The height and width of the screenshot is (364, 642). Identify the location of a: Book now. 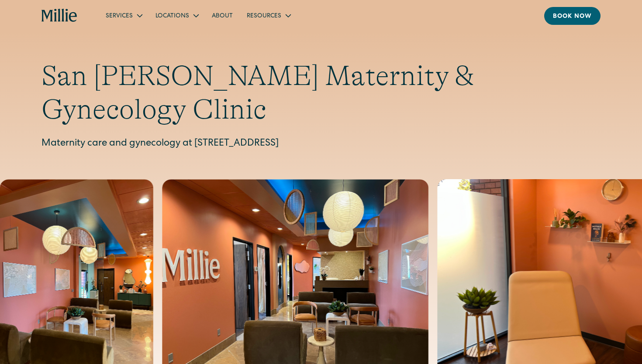
(572, 16).